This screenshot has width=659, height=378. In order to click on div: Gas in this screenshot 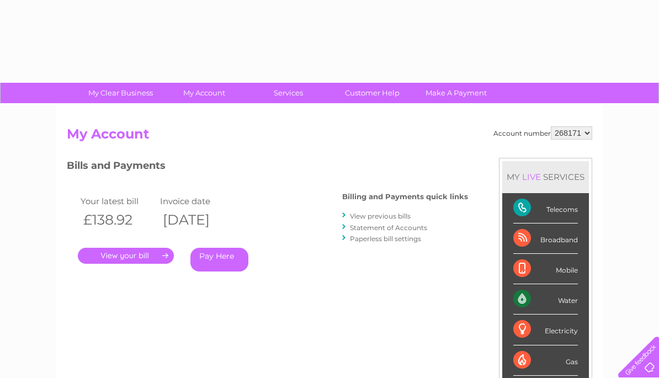, I will do `click(546, 361)`.